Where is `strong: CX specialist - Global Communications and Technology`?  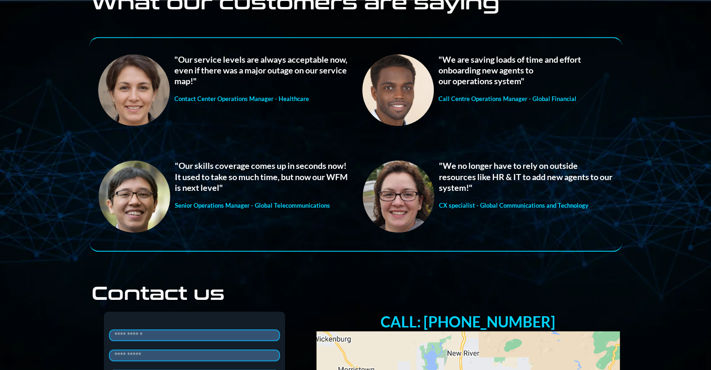
strong: CX specialist - Global Communications and Technology is located at coordinates (513, 205).